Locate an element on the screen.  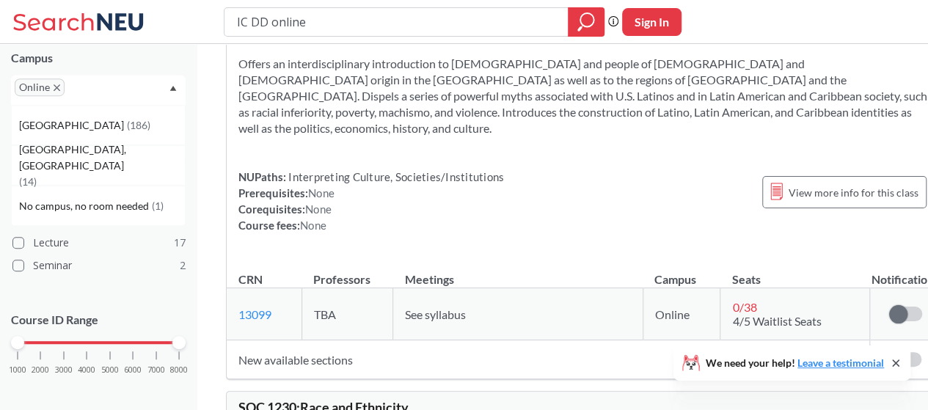
svg: X to remove pill is located at coordinates (56, 87).